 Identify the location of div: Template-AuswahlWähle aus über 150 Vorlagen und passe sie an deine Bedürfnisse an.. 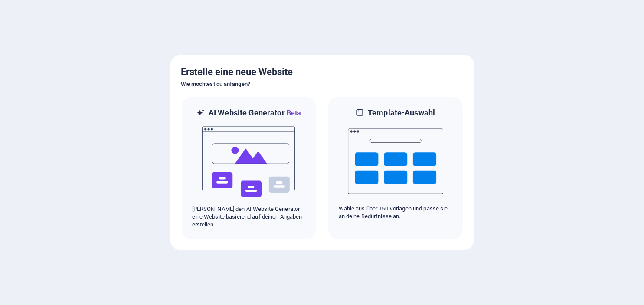
(396, 168).